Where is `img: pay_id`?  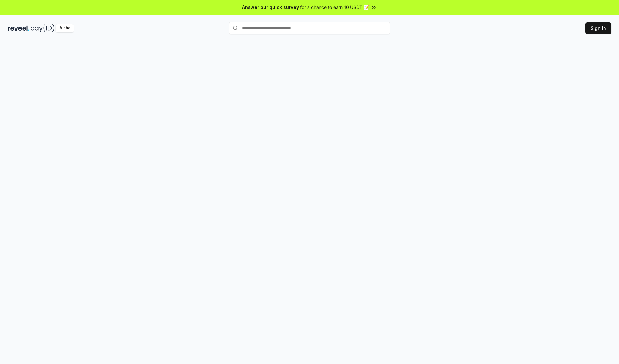
img: pay_id is located at coordinates (42, 28).